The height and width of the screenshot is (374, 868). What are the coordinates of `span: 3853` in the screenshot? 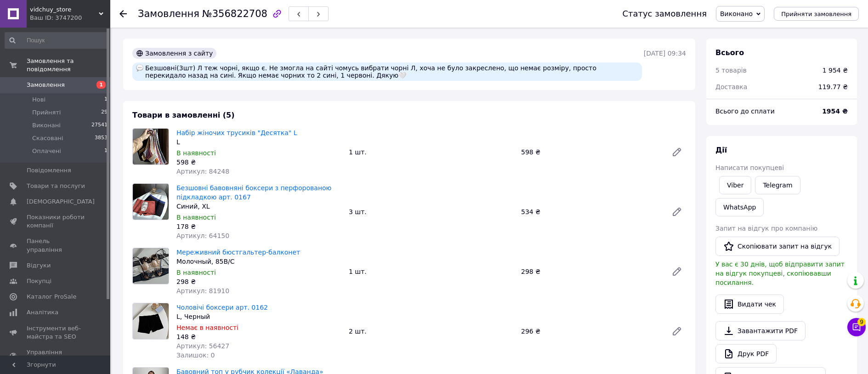 It's located at (101, 138).